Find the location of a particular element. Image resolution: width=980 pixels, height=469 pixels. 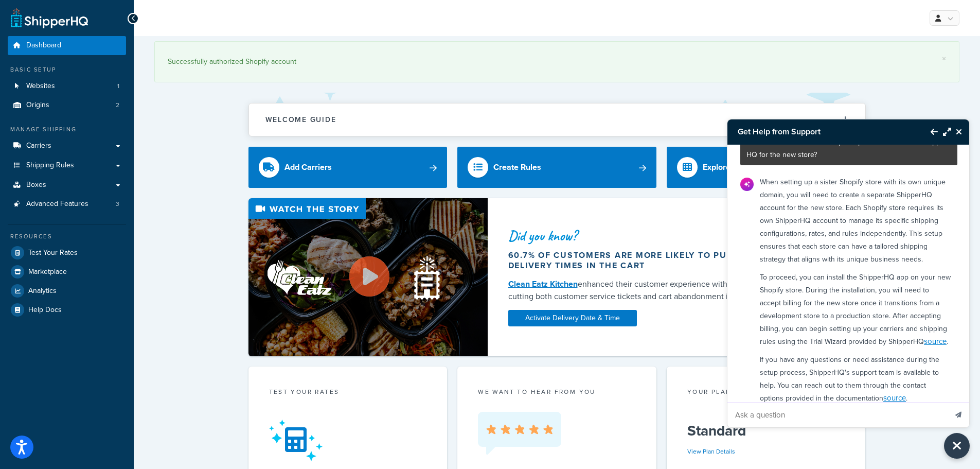

a: Carriers is located at coordinates (67, 146).